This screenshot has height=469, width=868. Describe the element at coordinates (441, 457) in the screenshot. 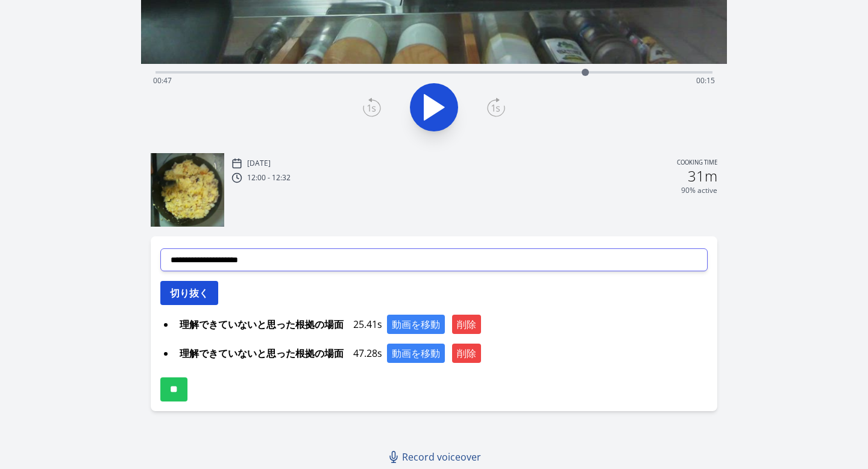

I see `span: Record voiceover` at that location.